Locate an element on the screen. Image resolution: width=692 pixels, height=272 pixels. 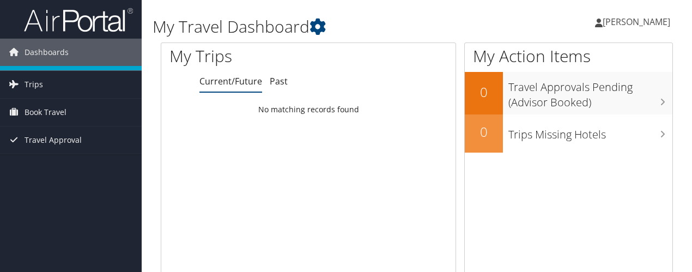
h1: My Trips is located at coordinates (247, 56).